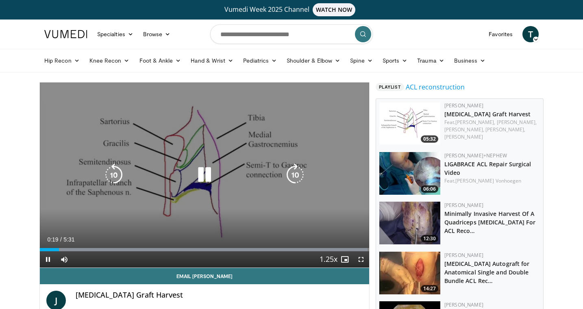 The width and height of the screenshot is (583, 309). What do you see at coordinates (292, 34) in the screenshot?
I see `input: Search topics, interventions` at bounding box center [292, 34].